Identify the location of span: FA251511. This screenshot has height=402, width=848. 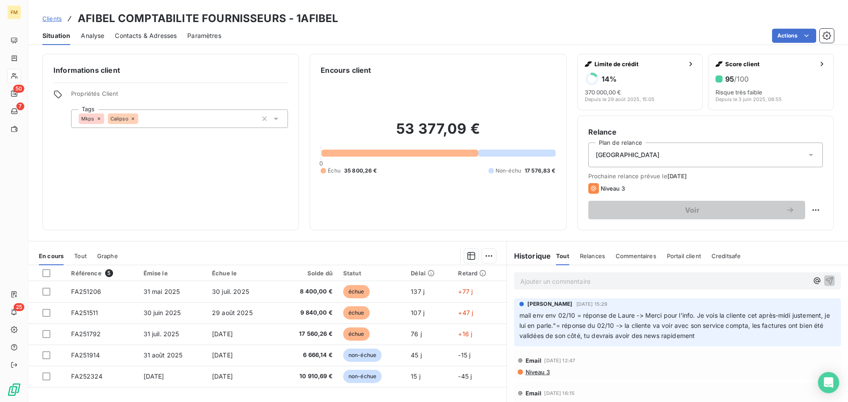
(84, 313).